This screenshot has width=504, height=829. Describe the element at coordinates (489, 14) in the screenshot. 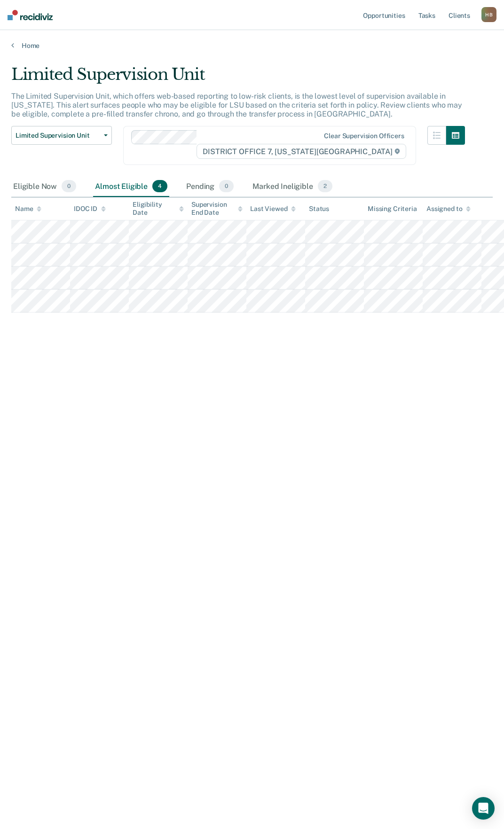

I see `button: HB` at that location.